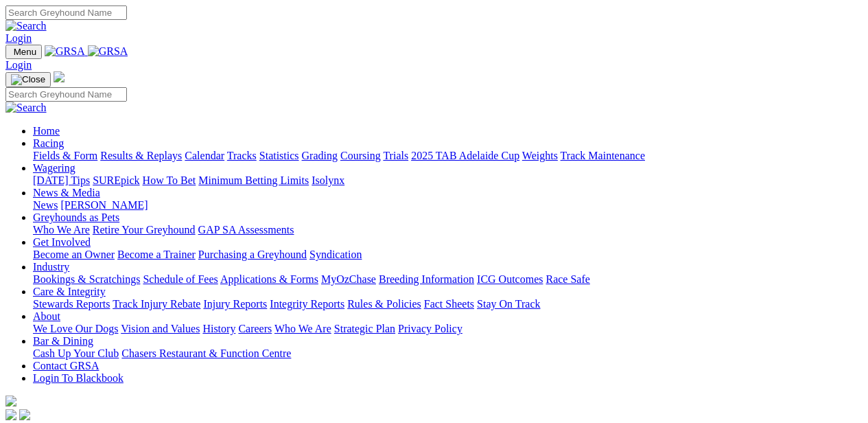 The image size is (868, 423). Describe the element at coordinates (254, 328) in the screenshot. I see `a: Careers` at that location.